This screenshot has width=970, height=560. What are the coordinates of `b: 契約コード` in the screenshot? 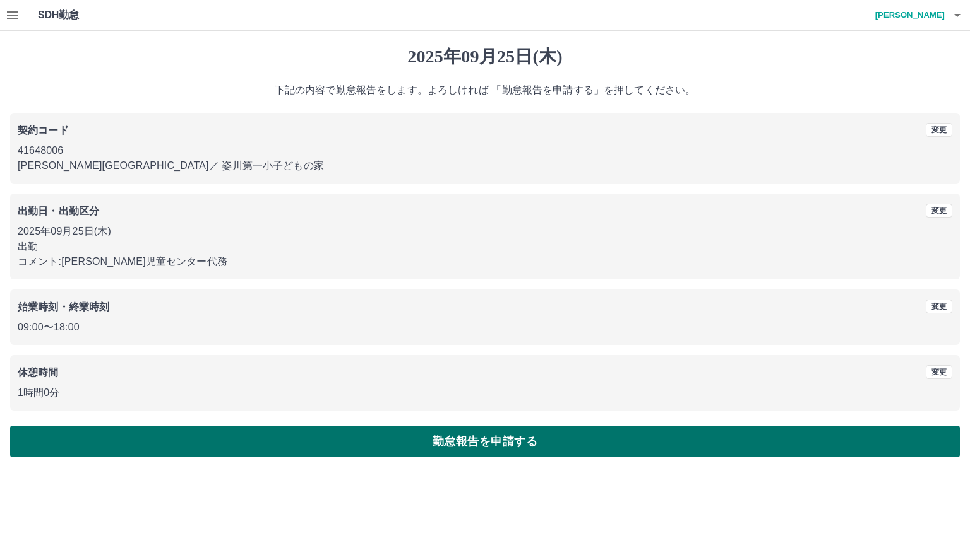 It's located at (43, 130).